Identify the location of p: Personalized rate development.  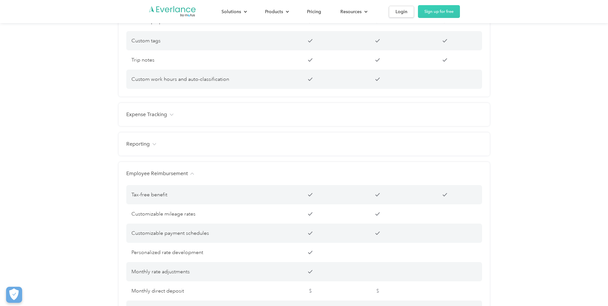
(203, 252).